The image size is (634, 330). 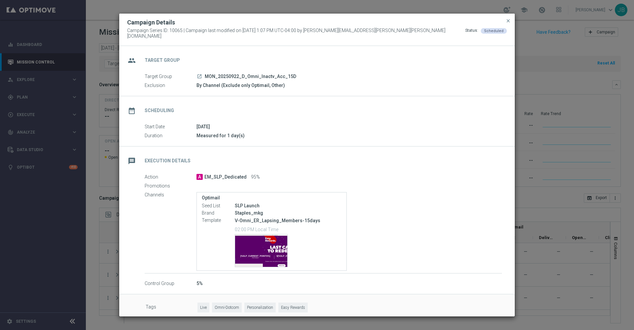 I want to click on label: Template, so click(x=218, y=220).